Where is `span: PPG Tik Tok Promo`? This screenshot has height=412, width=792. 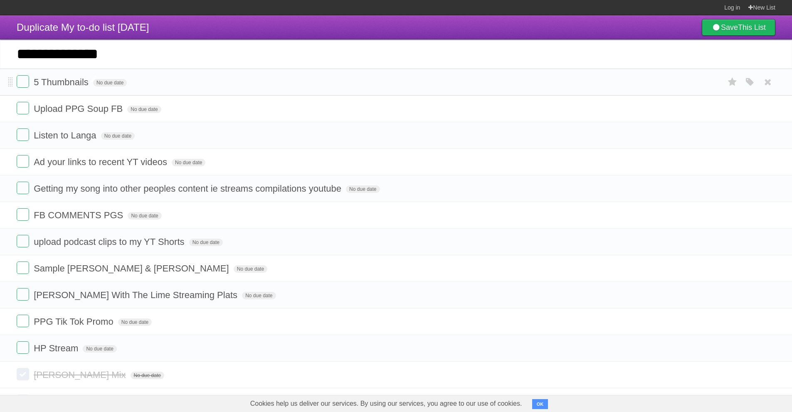
span: PPG Tik Tok Promo is located at coordinates (74, 322).